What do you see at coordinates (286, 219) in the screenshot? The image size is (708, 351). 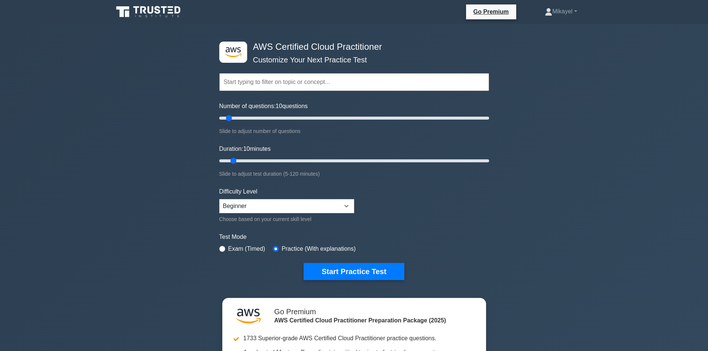 I see `div: Choose based on your current skill level` at bounding box center [286, 219].